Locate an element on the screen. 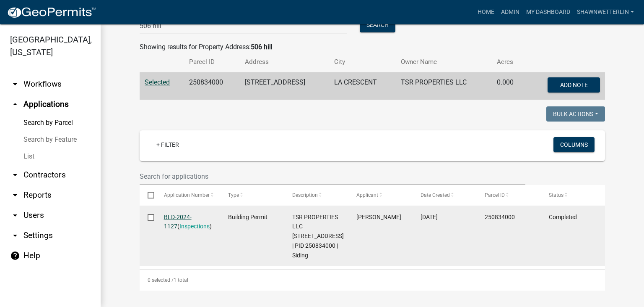 The width and height of the screenshot is (644, 307). datatable-header-cell: Applicant is located at coordinates (380, 195).